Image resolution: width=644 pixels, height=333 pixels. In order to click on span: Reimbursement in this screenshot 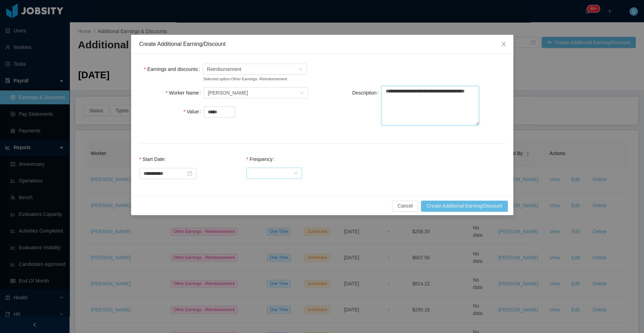, I will do `click(224, 69)`.